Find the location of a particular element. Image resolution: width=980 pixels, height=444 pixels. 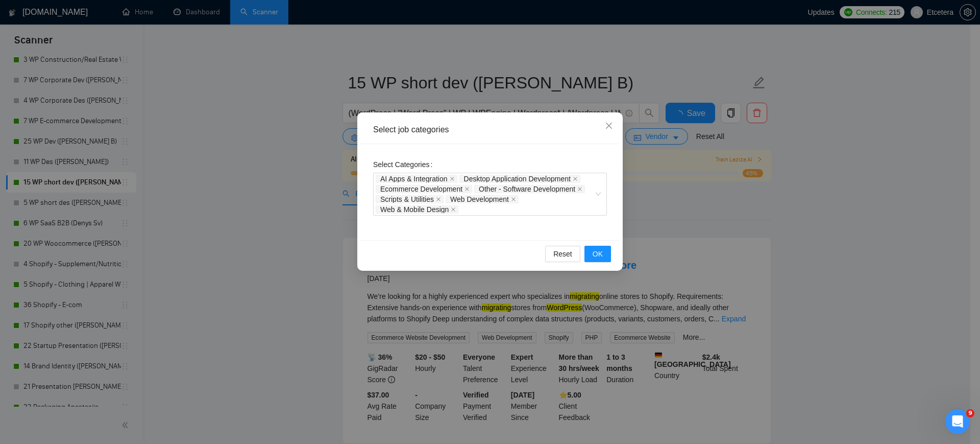

button: Reset is located at coordinates (563, 254).